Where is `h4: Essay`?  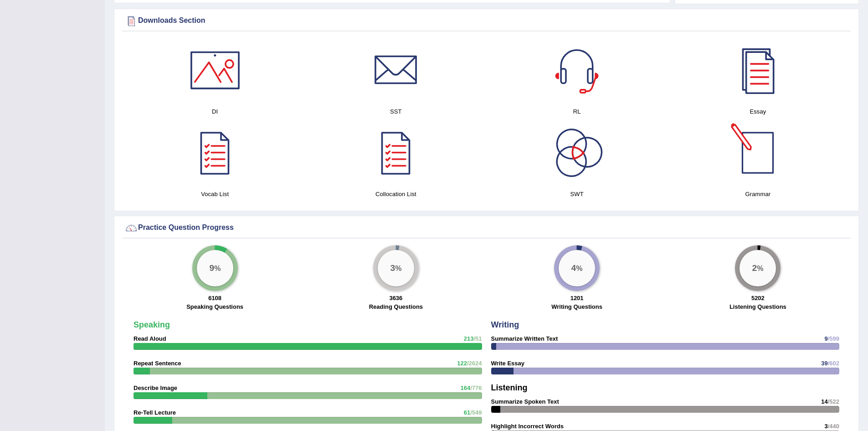 h4: Essay is located at coordinates (757, 112).